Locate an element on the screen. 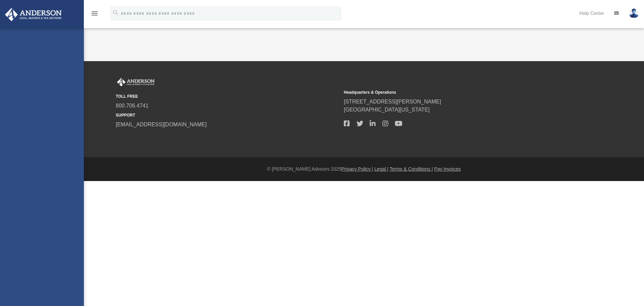 This screenshot has height=306, width=644. i: search is located at coordinates (116, 13).